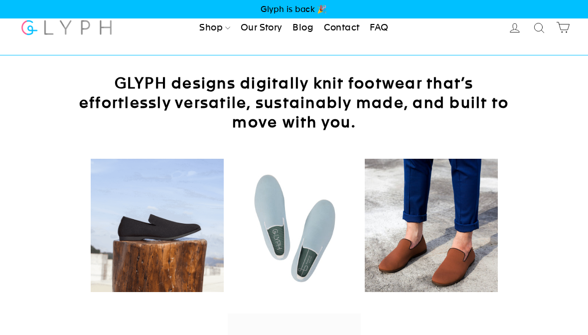 The width and height of the screenshot is (588, 335). What do you see at coordinates (379, 27) in the screenshot?
I see `a: FAQ` at bounding box center [379, 27].